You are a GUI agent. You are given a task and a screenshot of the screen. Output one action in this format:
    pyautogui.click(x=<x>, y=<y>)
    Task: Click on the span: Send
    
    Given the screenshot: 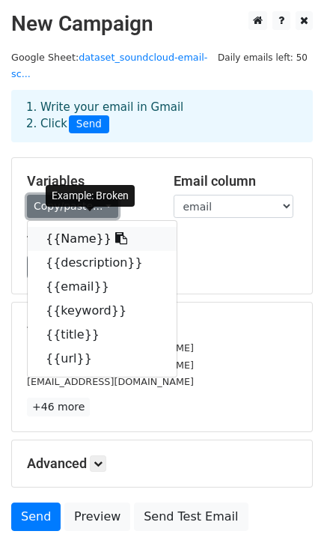 What is the action you would take?
    pyautogui.click(x=89, y=124)
    